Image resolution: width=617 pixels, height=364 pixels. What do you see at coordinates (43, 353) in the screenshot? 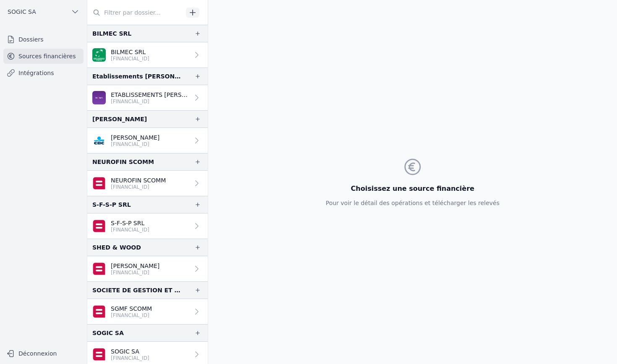
I see `button: Déconnexion` at bounding box center [43, 353].